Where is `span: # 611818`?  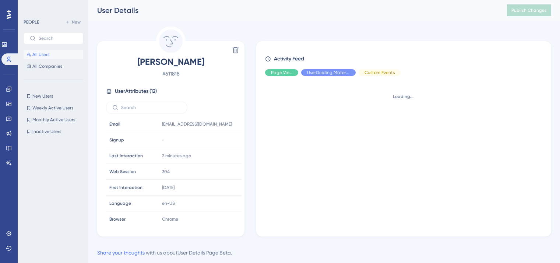
span: # 611818 is located at coordinates (171, 74).